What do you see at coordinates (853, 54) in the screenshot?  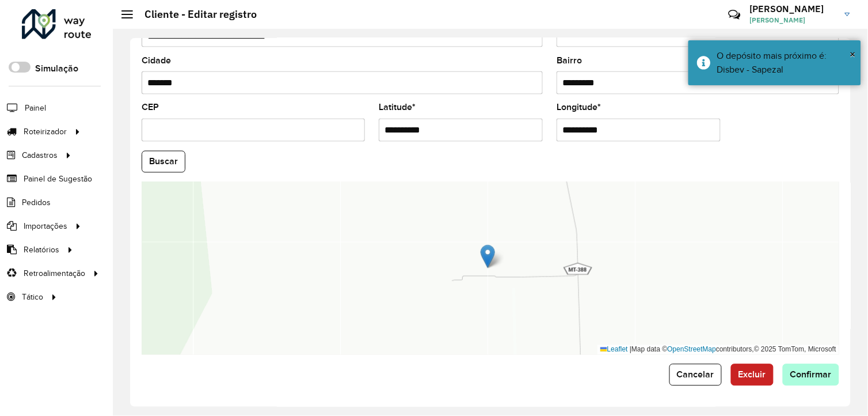 I see `button: Close` at bounding box center [853, 54].